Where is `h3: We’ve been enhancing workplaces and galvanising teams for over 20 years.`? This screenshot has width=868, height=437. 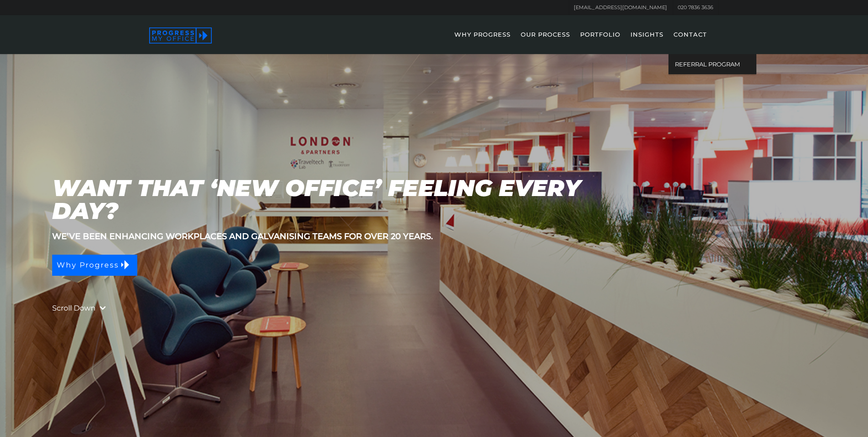
h3: We’ve been enhancing workplaces and galvanising teams for over 20 years. is located at coordinates (434, 237).